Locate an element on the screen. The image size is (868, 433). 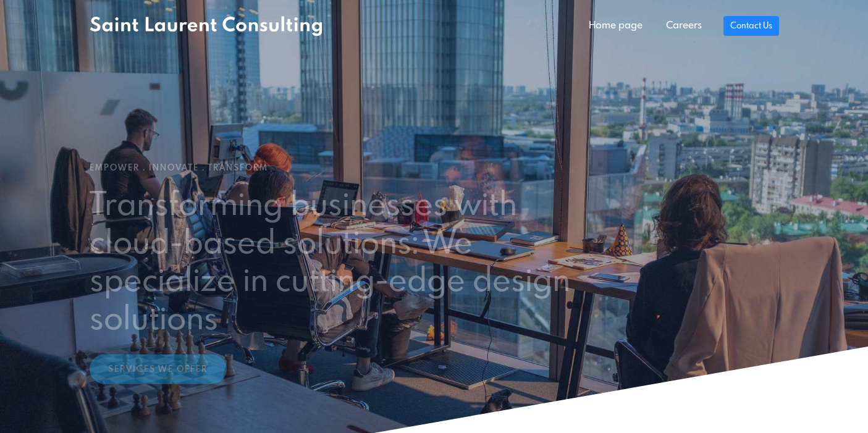
a: Services We Offer is located at coordinates (159, 345).